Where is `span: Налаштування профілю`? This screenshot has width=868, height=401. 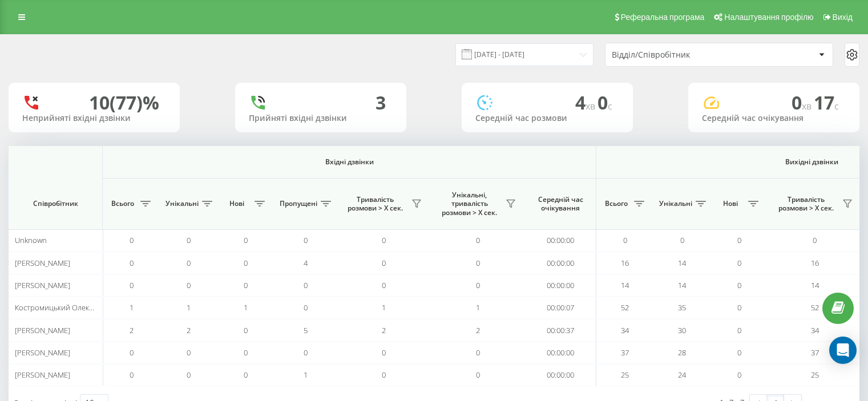
span: Налаштування профілю is located at coordinates (768, 17).